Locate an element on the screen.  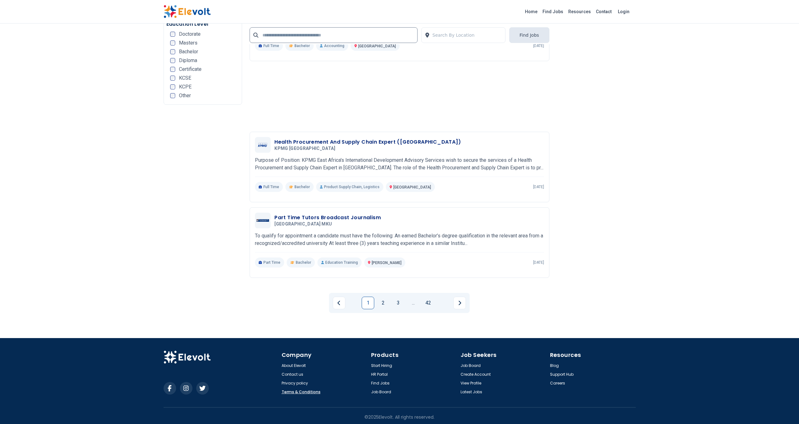
span: Diploma is located at coordinates (188, 61).